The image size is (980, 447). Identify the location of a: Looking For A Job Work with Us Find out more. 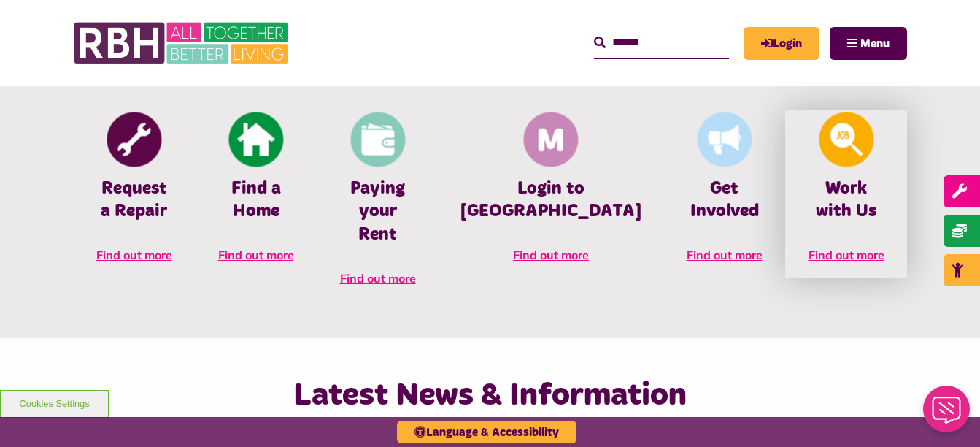
(846, 194).